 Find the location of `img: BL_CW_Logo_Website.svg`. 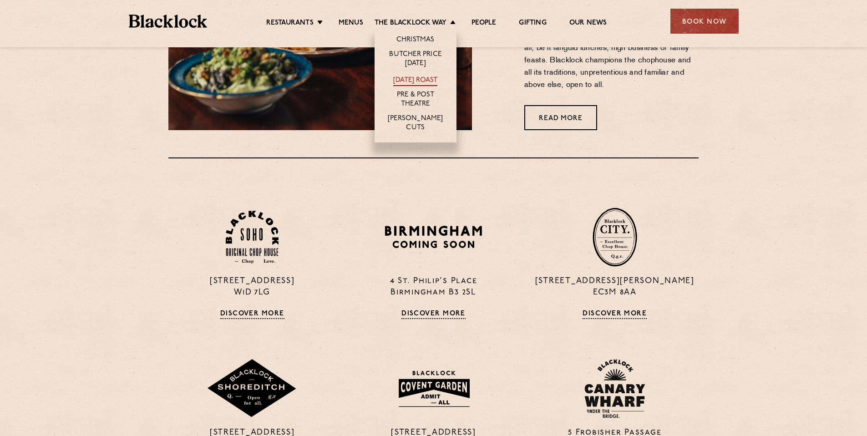

img: BL_CW_Logo_Website.svg is located at coordinates (615, 389).